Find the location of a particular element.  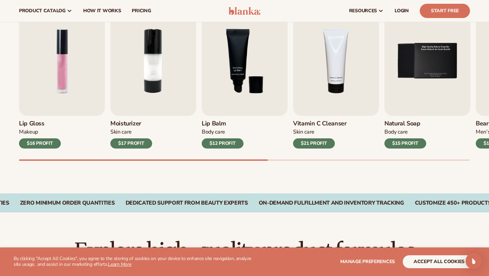

div: On-Demand Fulfillment and Inventory Tracking is located at coordinates (331, 203).